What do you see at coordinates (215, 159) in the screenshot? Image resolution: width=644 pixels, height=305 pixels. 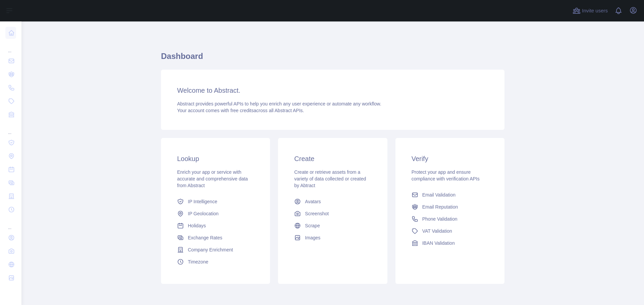 I see `h3: Lookup` at bounding box center [215, 159].